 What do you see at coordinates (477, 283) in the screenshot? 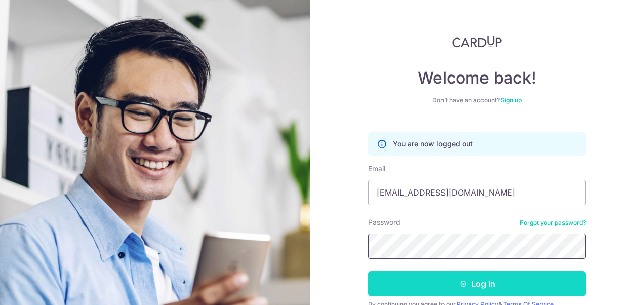
I see `button: Log in` at bounding box center [477, 283].